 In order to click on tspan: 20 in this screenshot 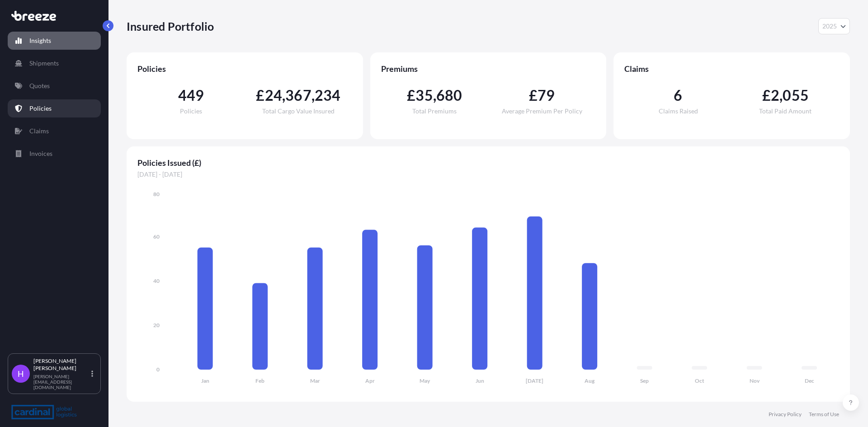, I will do `click(156, 325)`.